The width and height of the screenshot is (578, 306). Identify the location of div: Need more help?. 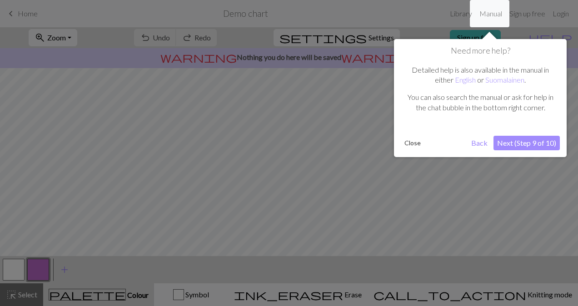
(480, 98).